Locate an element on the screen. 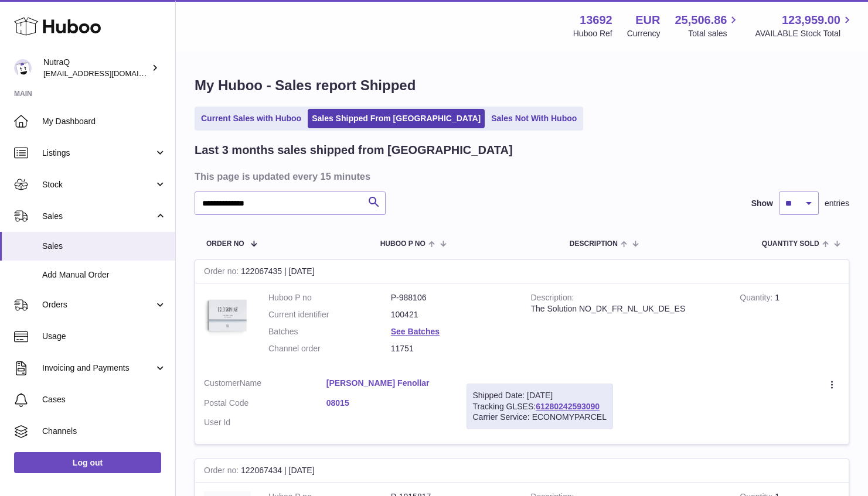 The height and width of the screenshot is (496, 868). dt: Name is located at coordinates (265, 385).